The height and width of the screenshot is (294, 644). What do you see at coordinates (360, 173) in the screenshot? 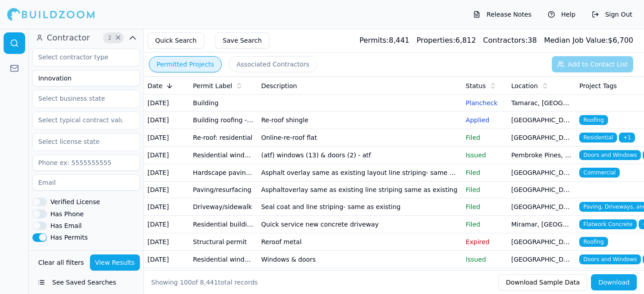
I see `td: Asphalt overlay same as existing layout line striping- same as existing layout` at bounding box center [360, 173].